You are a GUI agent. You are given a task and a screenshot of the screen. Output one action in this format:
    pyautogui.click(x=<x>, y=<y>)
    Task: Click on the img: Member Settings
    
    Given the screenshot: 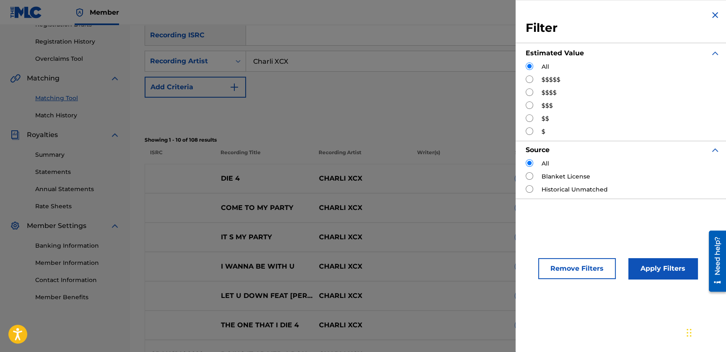 What is the action you would take?
    pyautogui.click(x=15, y=226)
    